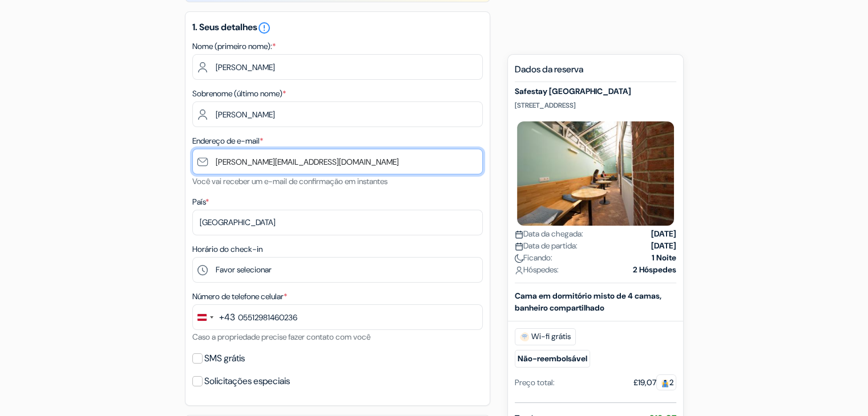 This screenshot has height=416, width=868. Describe the element at coordinates (234, 46) in the screenshot. I see `label: Nome (primeiro nome):` at that location.